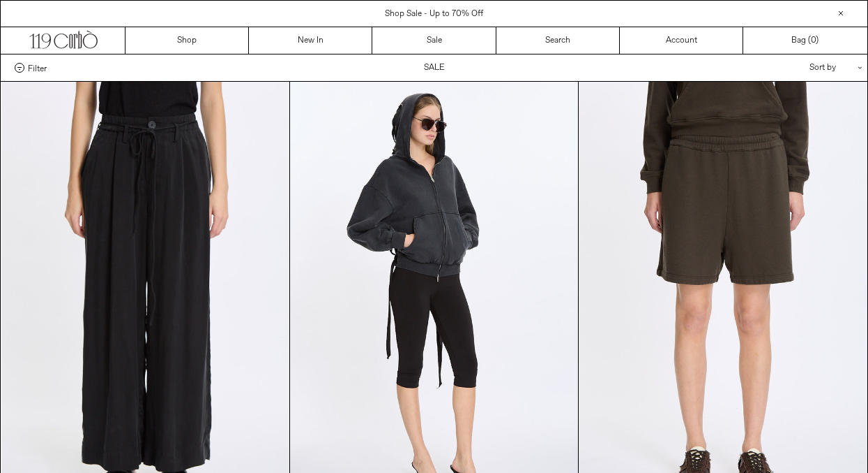  Describe the element at coordinates (310, 41) in the screenshot. I see `a: New In` at that location.